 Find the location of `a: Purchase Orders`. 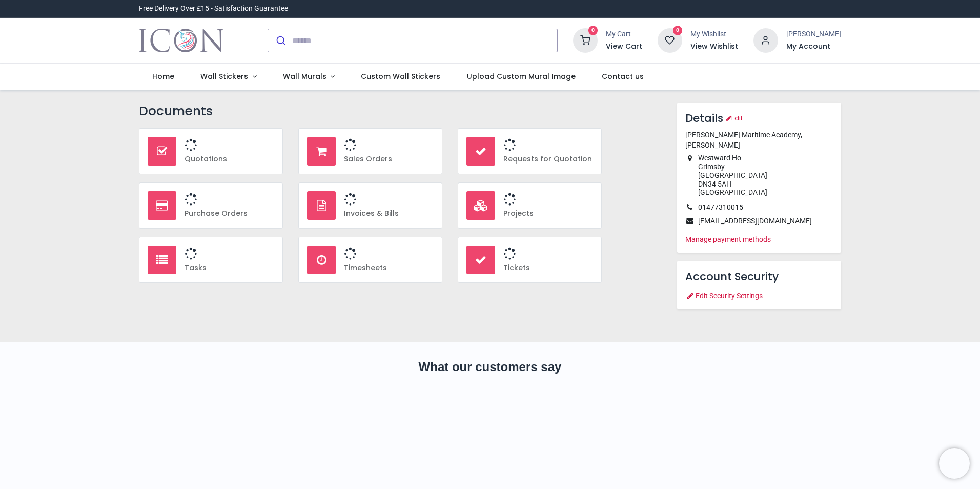

a: Purchase Orders is located at coordinates (211, 206).